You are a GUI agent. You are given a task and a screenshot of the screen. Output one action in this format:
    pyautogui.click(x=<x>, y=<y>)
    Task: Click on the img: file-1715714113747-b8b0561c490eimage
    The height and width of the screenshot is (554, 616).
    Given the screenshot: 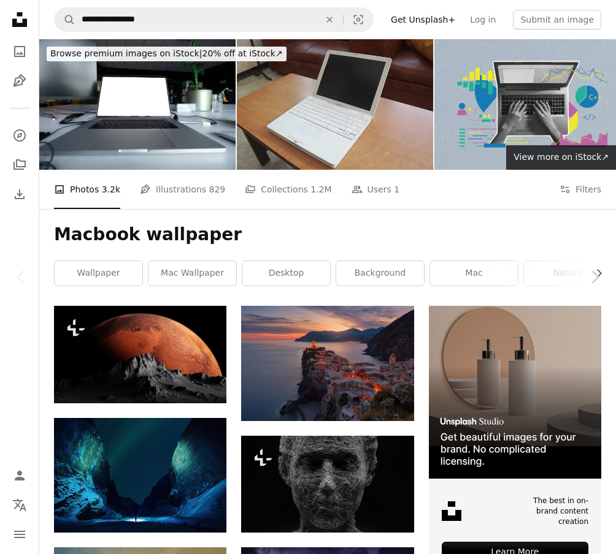 What is the action you would take?
    pyautogui.click(x=514, y=392)
    